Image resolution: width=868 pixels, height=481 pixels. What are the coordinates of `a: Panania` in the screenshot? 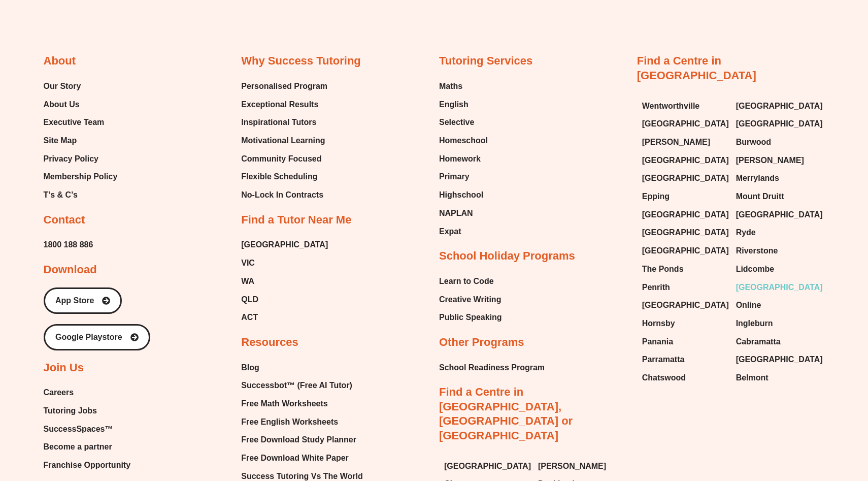 It's located at (684, 342).